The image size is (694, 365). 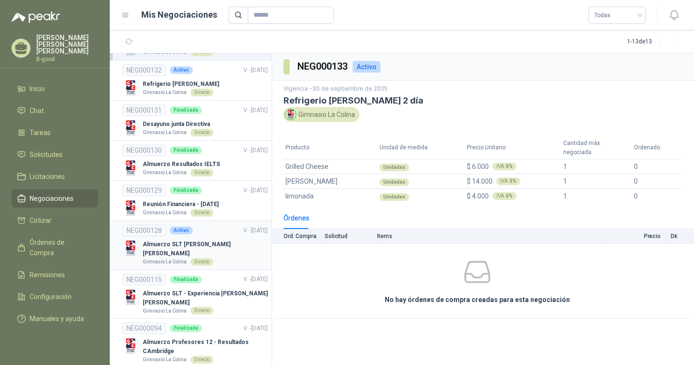 What do you see at coordinates (657, 148) in the screenshot?
I see `th: Ordenado` at bounding box center [657, 148].